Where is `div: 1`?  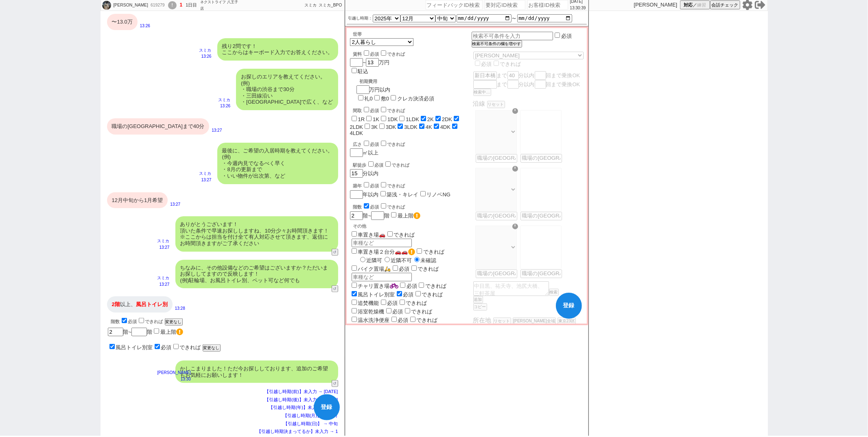 div: 1 is located at coordinates (181, 5).